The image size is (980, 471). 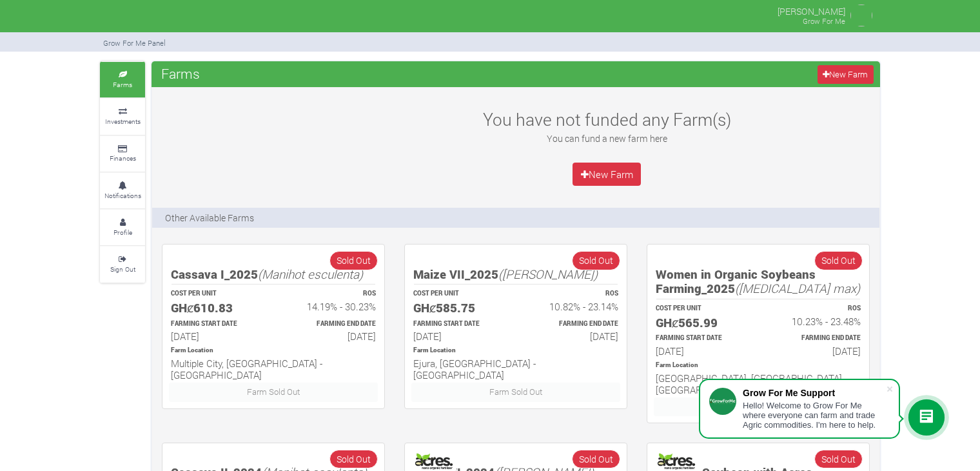 I want to click on h5: GHȼ610.83, so click(x=216, y=308).